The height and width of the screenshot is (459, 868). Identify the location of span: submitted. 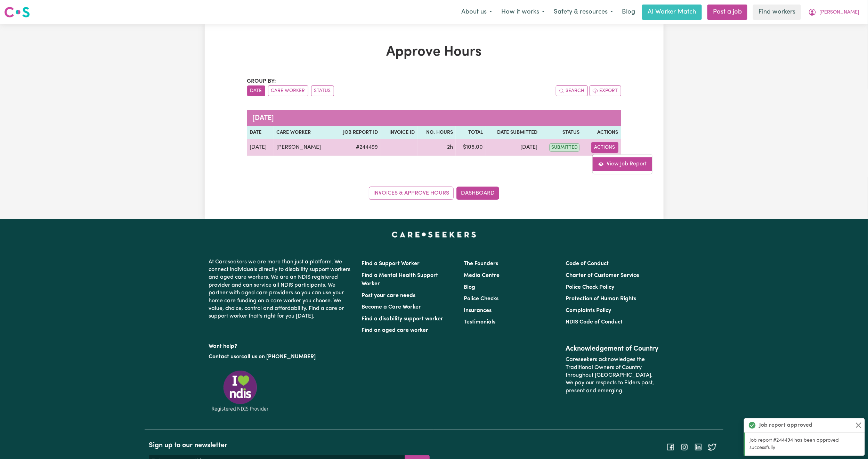
(564, 148).